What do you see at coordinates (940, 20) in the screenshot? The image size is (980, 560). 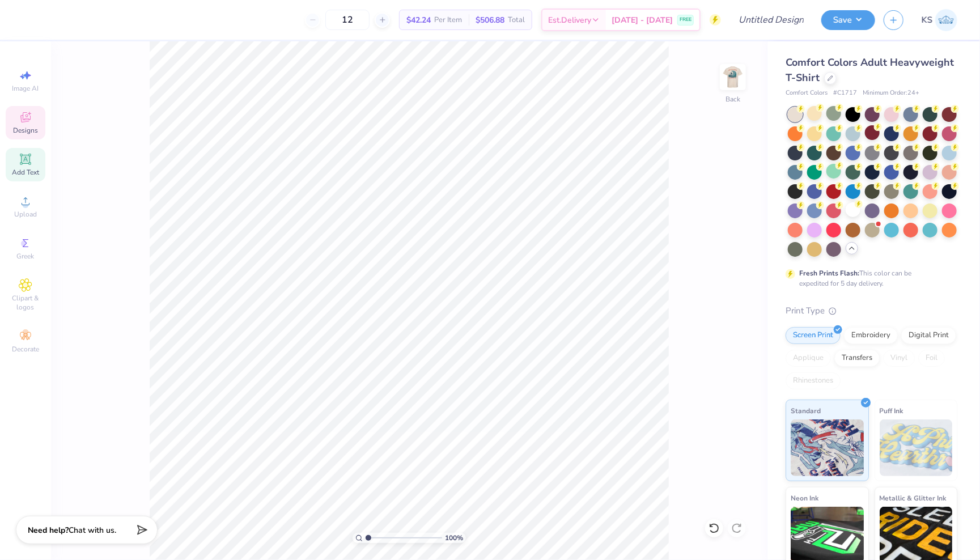 I see `a: KS` at bounding box center [940, 20].